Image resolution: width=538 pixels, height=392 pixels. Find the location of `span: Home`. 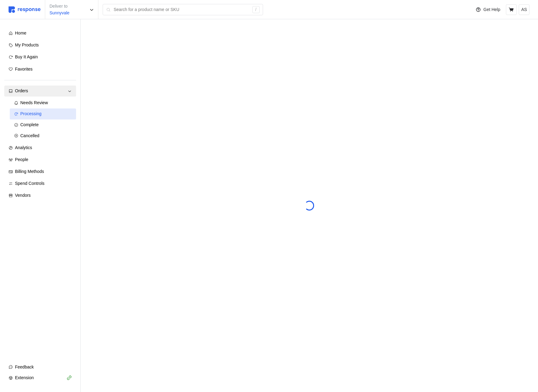

span: Home is located at coordinates (20, 33).